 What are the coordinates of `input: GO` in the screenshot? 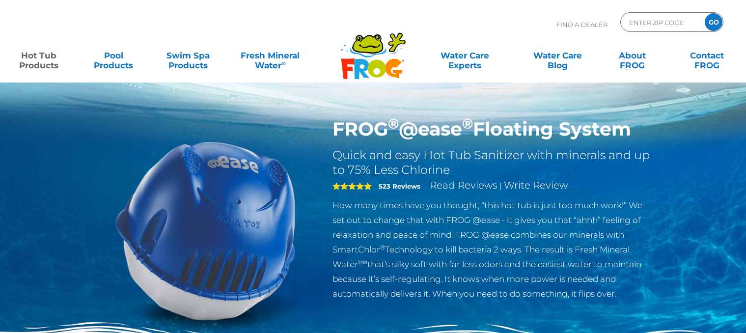 It's located at (714, 22).